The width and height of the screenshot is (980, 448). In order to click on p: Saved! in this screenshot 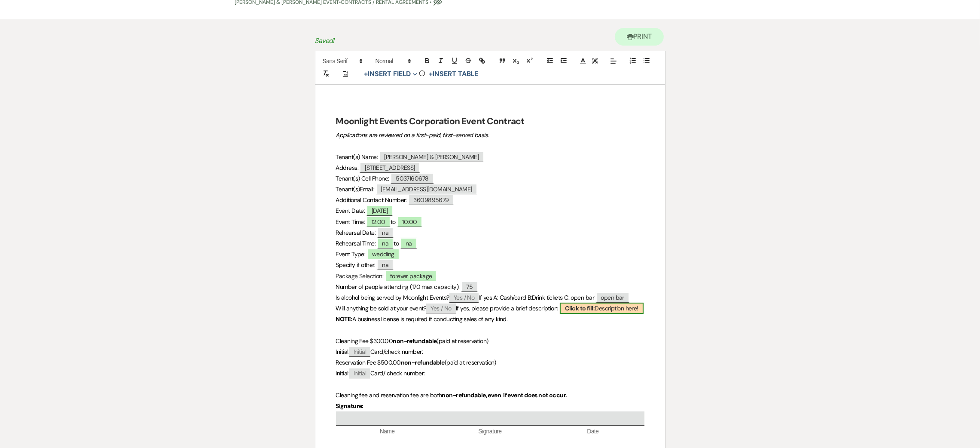, I will do `click(324, 40)`.